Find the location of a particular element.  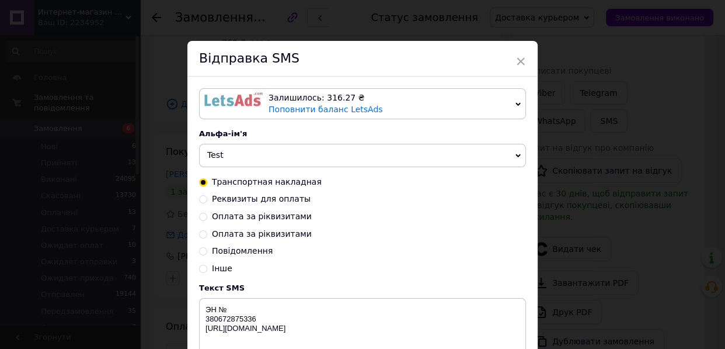

span: Повідомлення is located at coordinates (242, 251).